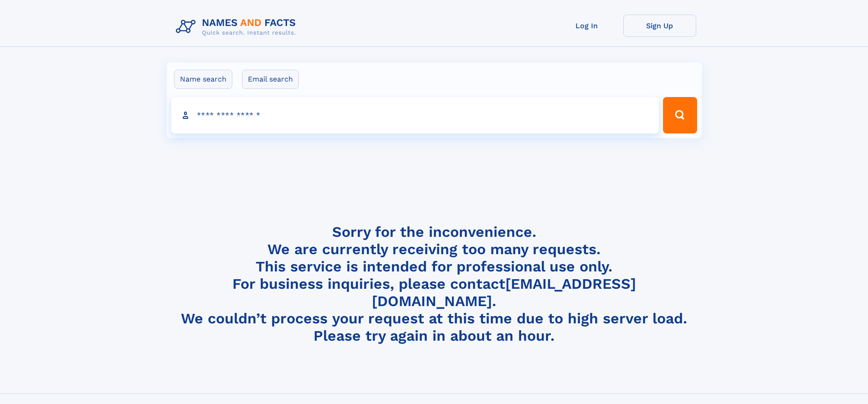 This screenshot has width=868, height=404. What do you see at coordinates (203, 80) in the screenshot?
I see `label: Name search` at bounding box center [203, 80].